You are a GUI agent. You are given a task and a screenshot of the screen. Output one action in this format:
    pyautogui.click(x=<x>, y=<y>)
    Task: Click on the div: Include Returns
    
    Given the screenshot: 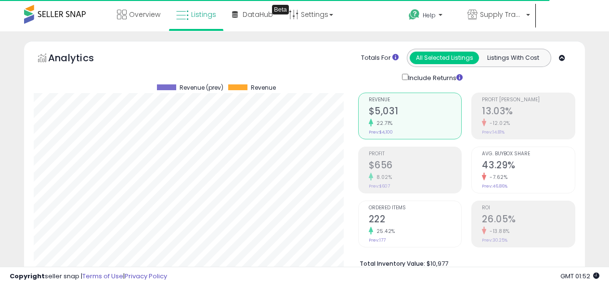 What is the action you would take?
    pyautogui.click(x=434, y=77)
    